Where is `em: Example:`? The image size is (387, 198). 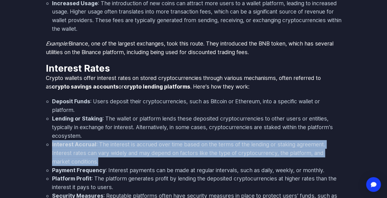 em: Example: is located at coordinates (57, 43).